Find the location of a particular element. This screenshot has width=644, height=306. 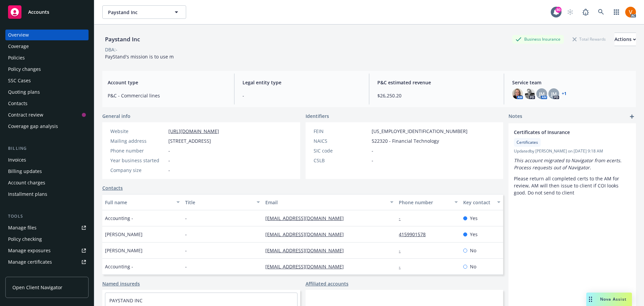

div: Total Rewards is located at coordinates (589, 39).